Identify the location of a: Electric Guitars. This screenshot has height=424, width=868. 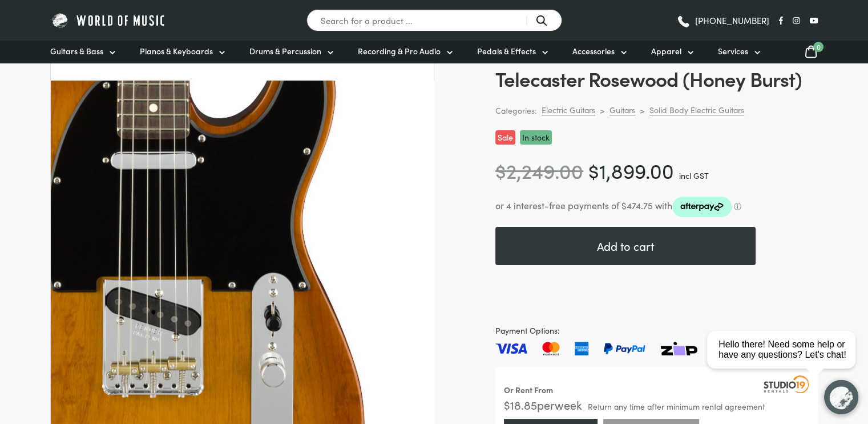
(569, 109).